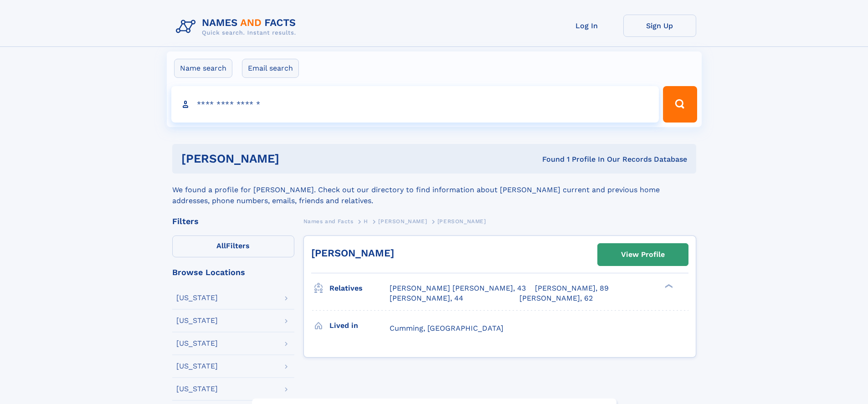  I want to click on h3: Relatives, so click(360, 289).